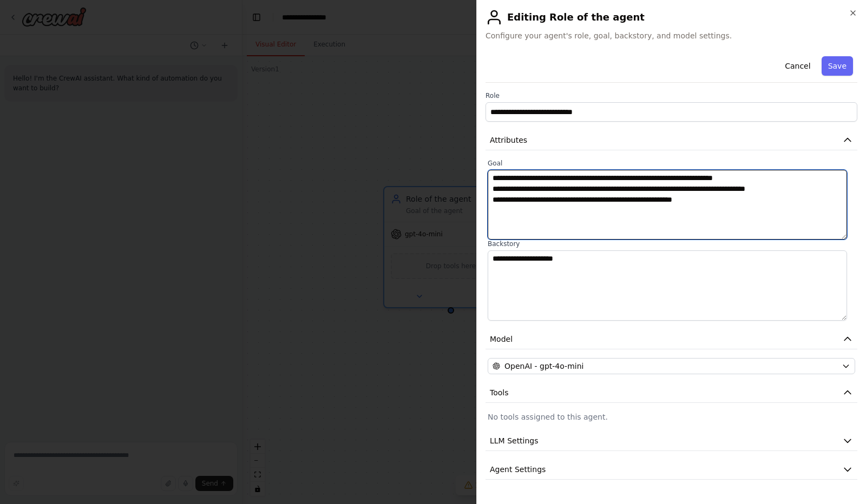 The image size is (866, 504). What do you see at coordinates (509, 140) in the screenshot?
I see `span: Attributes` at bounding box center [509, 140].